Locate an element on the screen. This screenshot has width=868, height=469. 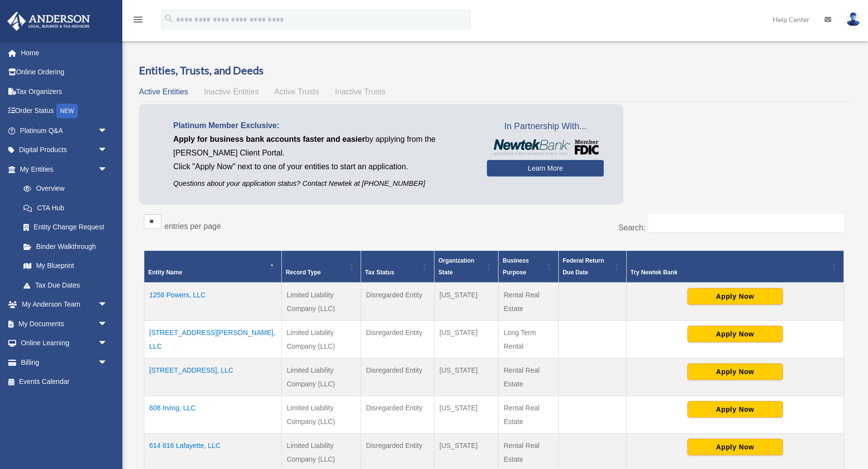
span: In Partnership With... is located at coordinates (545, 126).